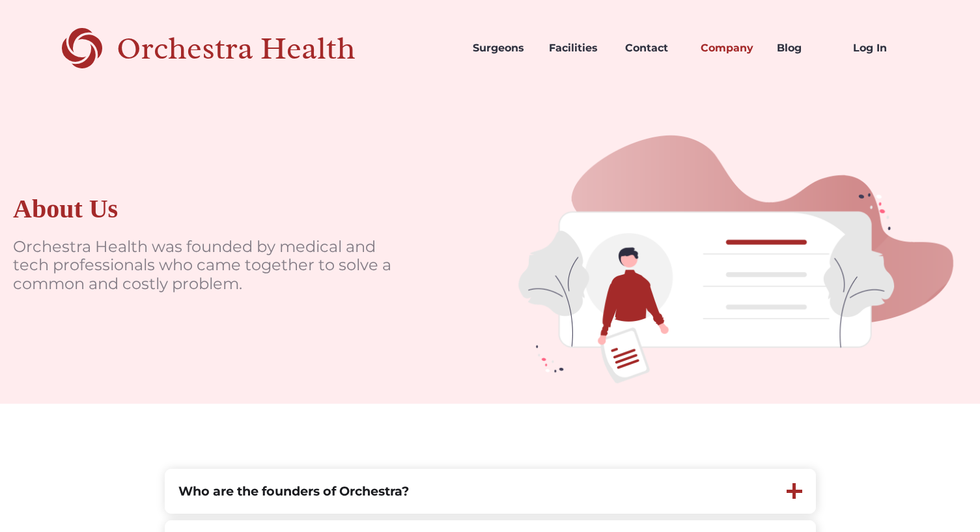 The image size is (980, 532). What do you see at coordinates (65, 209) in the screenshot?
I see `div: About Us` at bounding box center [65, 209].